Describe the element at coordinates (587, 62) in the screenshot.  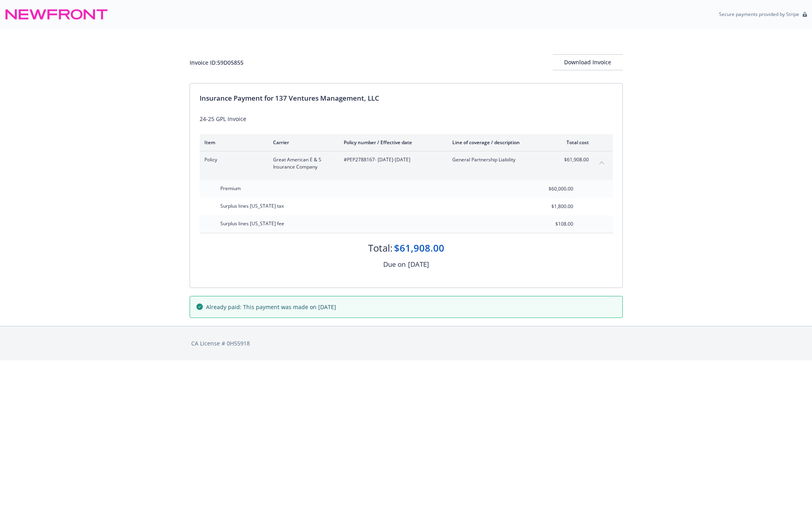
I see `button: Download Invoice` at that location.